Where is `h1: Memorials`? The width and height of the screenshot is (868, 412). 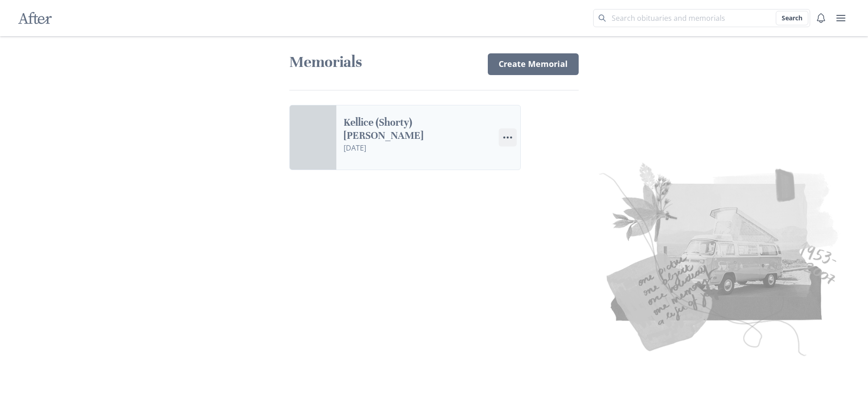 h1: Memorials is located at coordinates (383, 62).